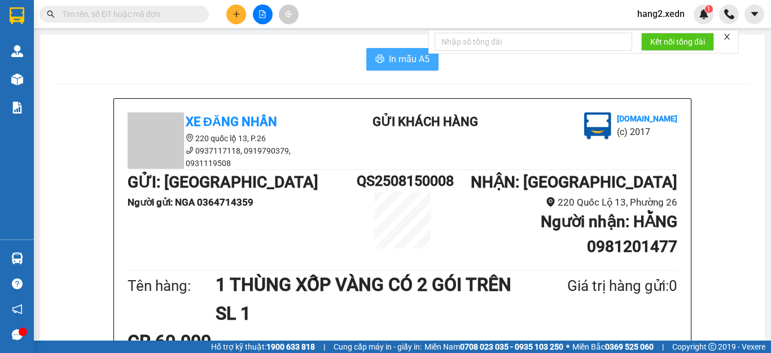 Image resolution: width=771 pixels, height=353 pixels. I want to click on span: plus, so click(236, 14).